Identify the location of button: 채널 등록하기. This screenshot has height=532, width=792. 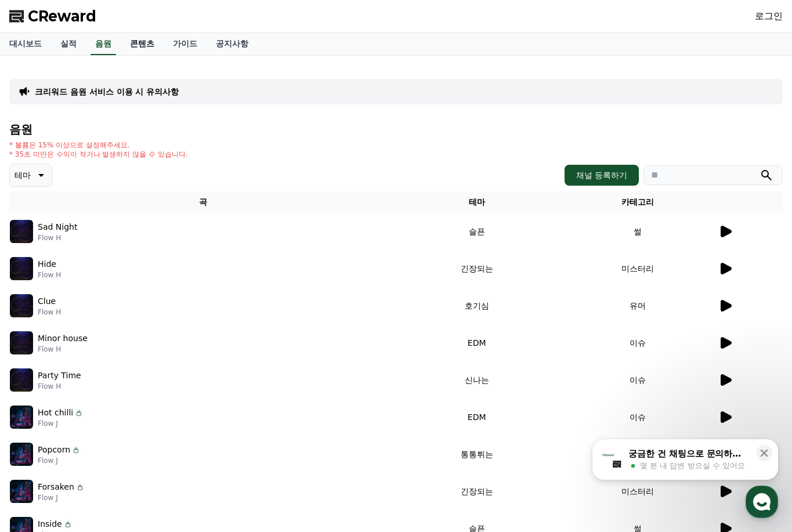
(601, 175).